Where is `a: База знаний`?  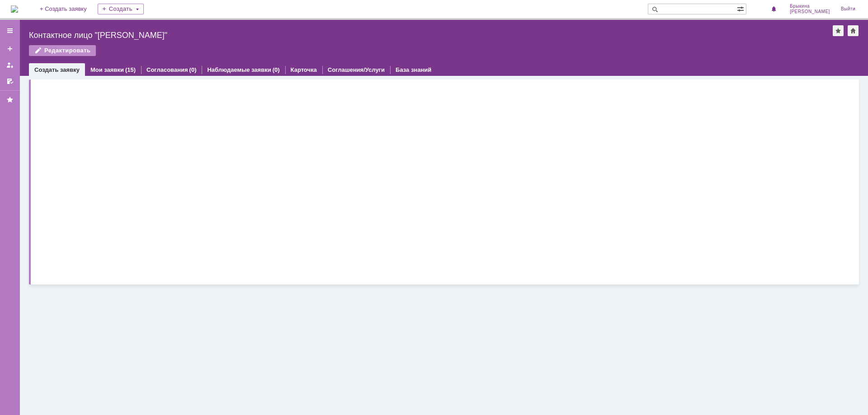
a: База знаний is located at coordinates (413, 70).